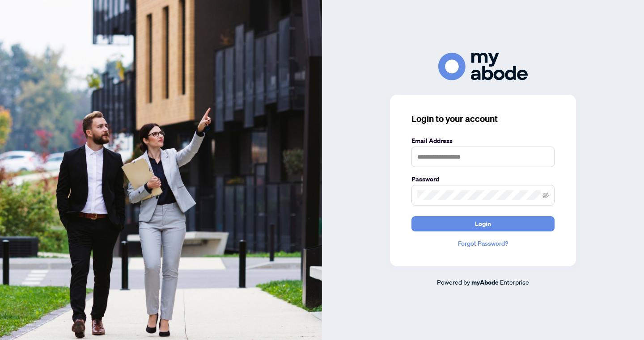 Image resolution: width=644 pixels, height=340 pixels. What do you see at coordinates (483, 224) in the screenshot?
I see `span: Login` at bounding box center [483, 224].